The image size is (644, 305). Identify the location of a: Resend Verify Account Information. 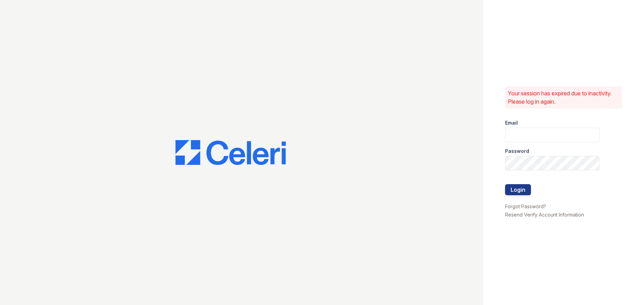
(545, 214).